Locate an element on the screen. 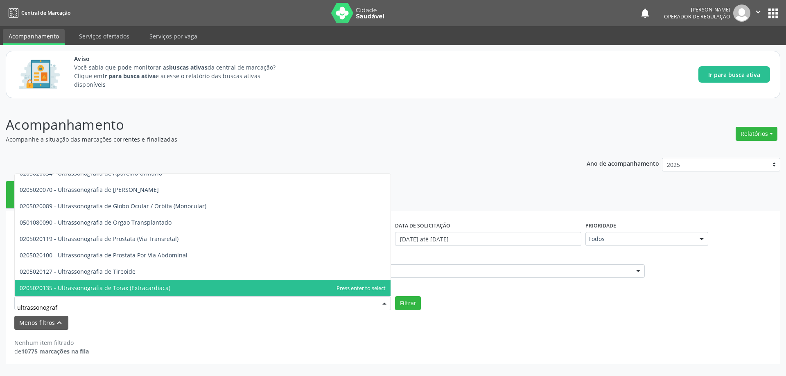 This screenshot has width=786, height=376. span: 0205020119 - Ultrassonografia de Prostata (Via Transretal) is located at coordinates (99, 239).